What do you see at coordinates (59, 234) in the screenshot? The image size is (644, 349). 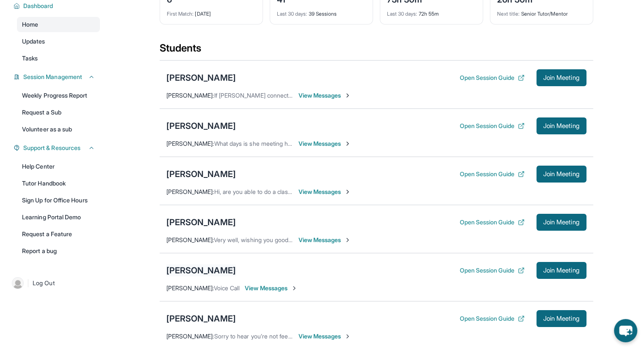 I see `a: Request a Feature` at bounding box center [59, 234].